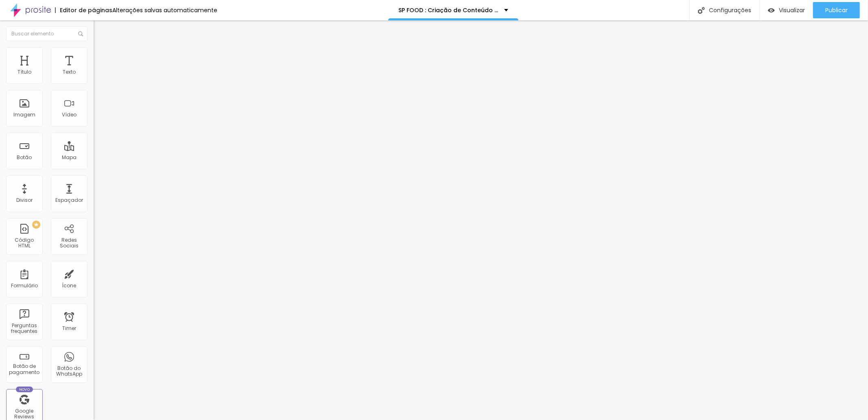 This screenshot has width=868, height=420. What do you see at coordinates (69, 157) in the screenshot?
I see `div: Mapa` at bounding box center [69, 157].